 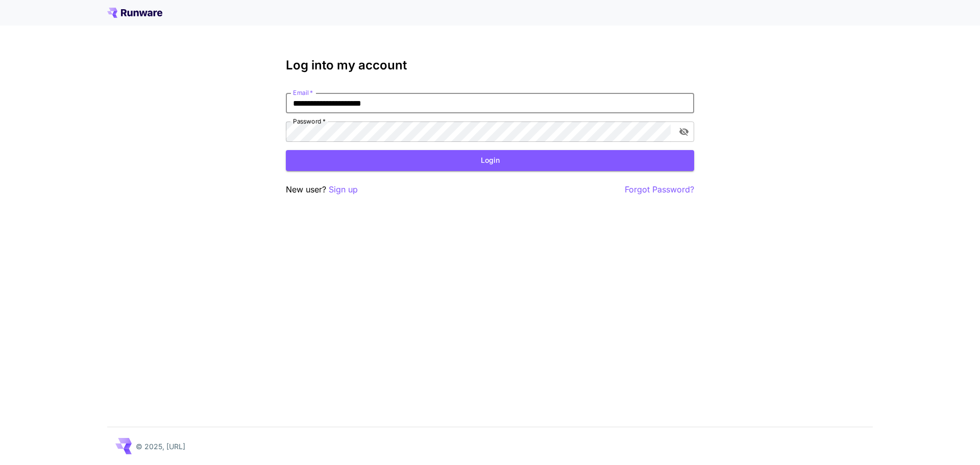 What do you see at coordinates (660, 189) in the screenshot?
I see `button: Forgot Password?` at bounding box center [660, 189].